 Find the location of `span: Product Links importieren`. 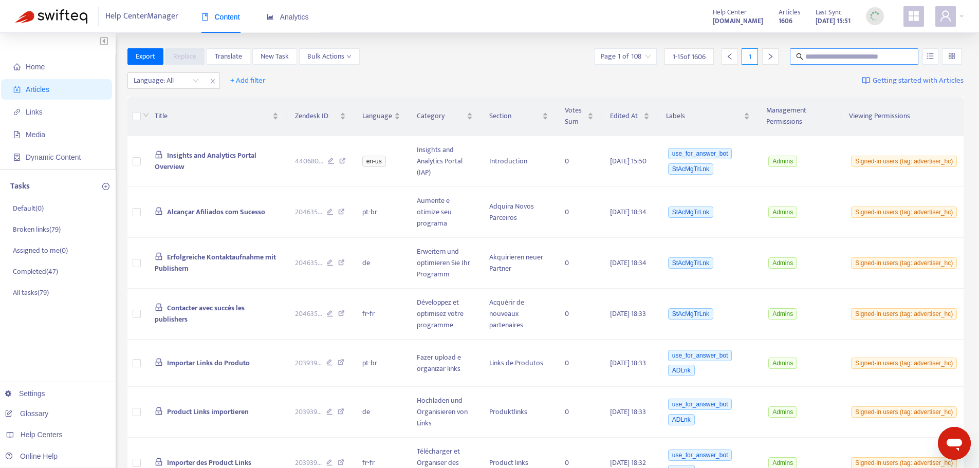

span: Product Links importieren is located at coordinates (208, 412).